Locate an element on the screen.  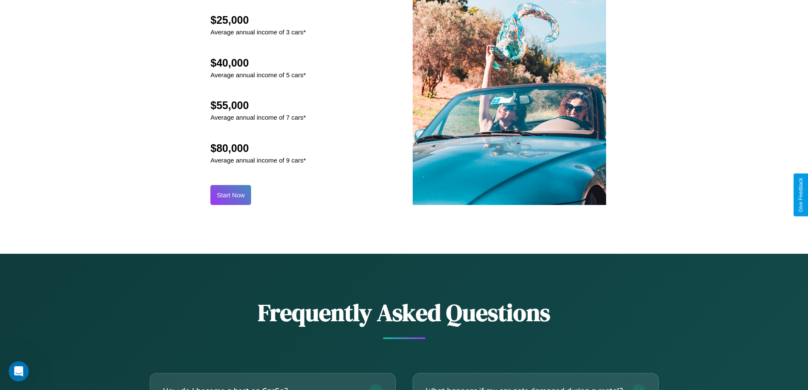
p: Average annual income of 7 cars* is located at coordinates (258, 117).